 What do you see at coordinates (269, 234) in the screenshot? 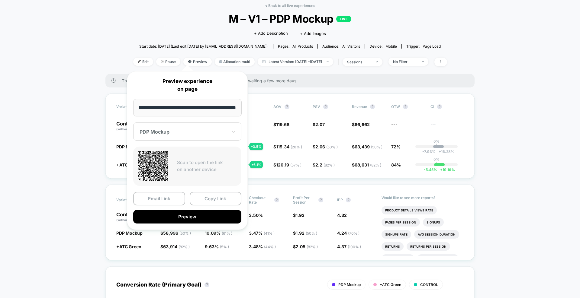
I see `span: ( 41 % )` at bounding box center [269, 234].